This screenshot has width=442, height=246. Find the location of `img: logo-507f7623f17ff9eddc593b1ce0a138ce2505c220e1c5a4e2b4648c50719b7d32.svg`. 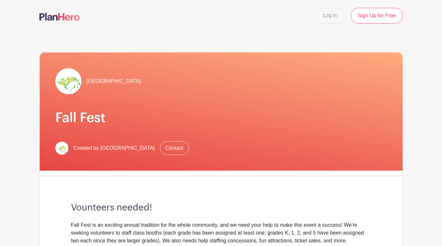

img: logo-507f7623f17ff9eddc593b1ce0a138ce2505c220e1c5a4e2b4648c50719b7d32.svg is located at coordinates (60, 17).